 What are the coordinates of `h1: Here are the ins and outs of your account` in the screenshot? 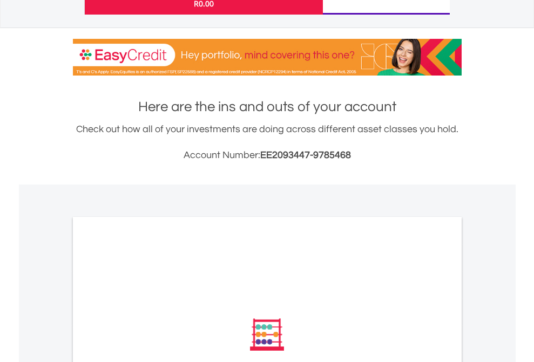 It's located at (267, 107).